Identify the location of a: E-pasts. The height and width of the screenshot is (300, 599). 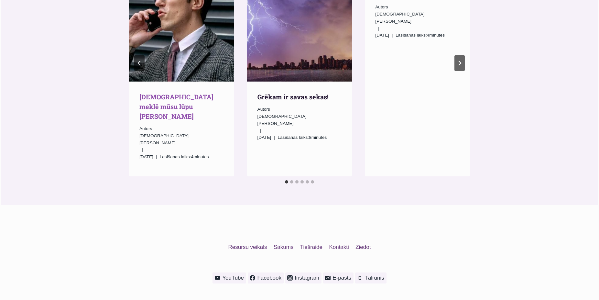
(338, 278).